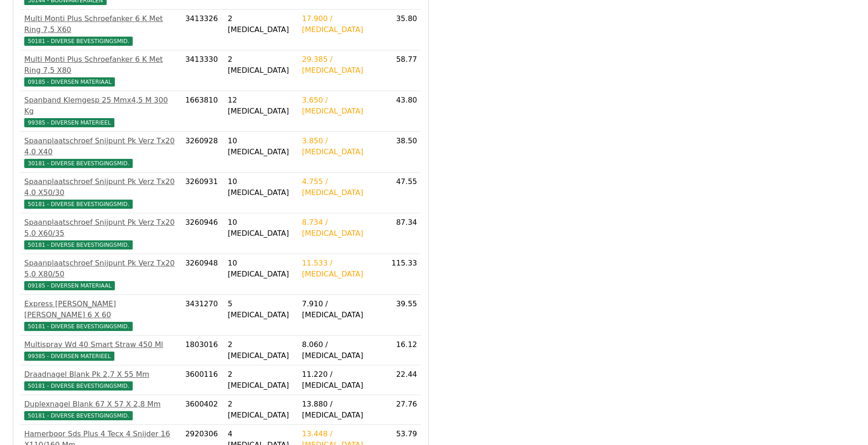 The image size is (868, 445). Describe the element at coordinates (101, 350) in the screenshot. I see `a: Multispray Wd 40 Smart Straw 450 Ml99385 - DIVERSEN MATERIEEL` at that location.